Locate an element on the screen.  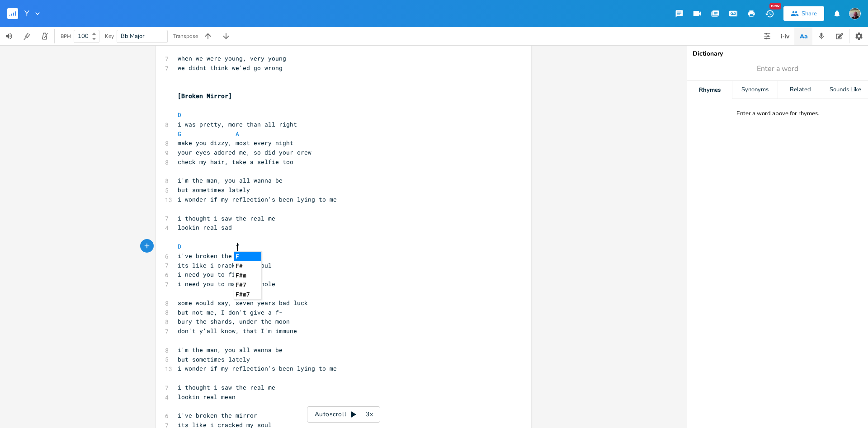
div: Key is located at coordinates (109, 36).